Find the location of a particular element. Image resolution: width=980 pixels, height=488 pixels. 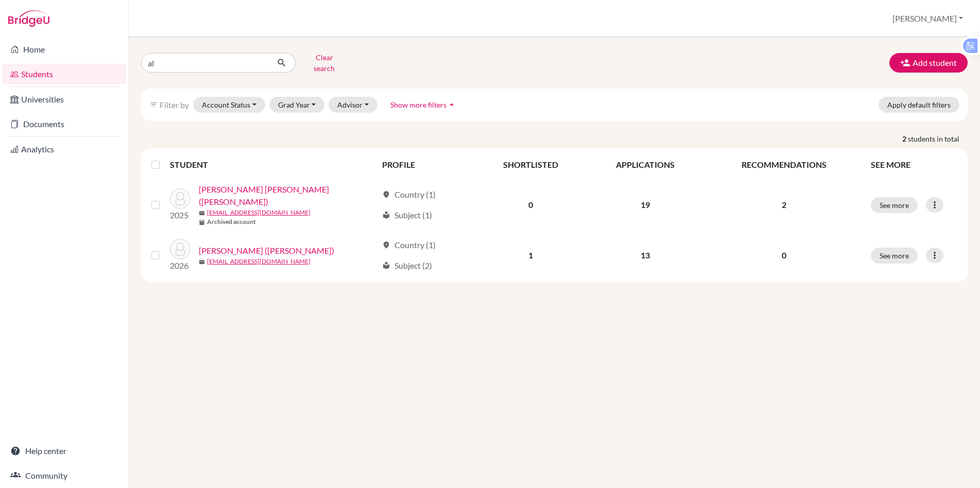

p: 2026 is located at coordinates (180, 266).